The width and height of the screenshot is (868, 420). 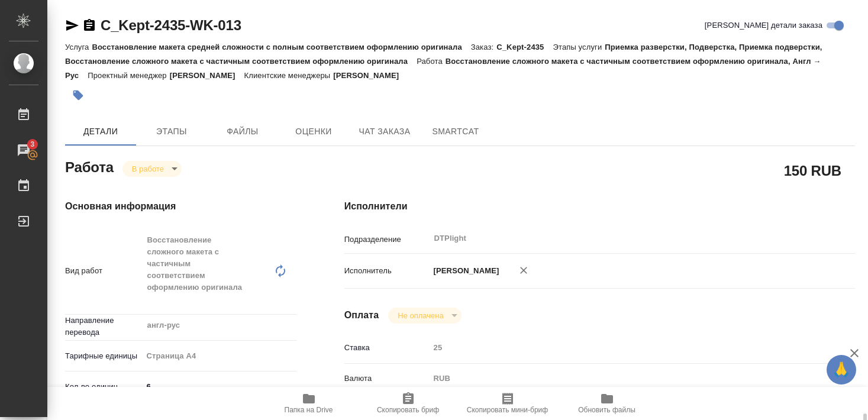 What do you see at coordinates (89, 26) in the screenshot?
I see `button: Скопировать ссылку` at bounding box center [89, 26].